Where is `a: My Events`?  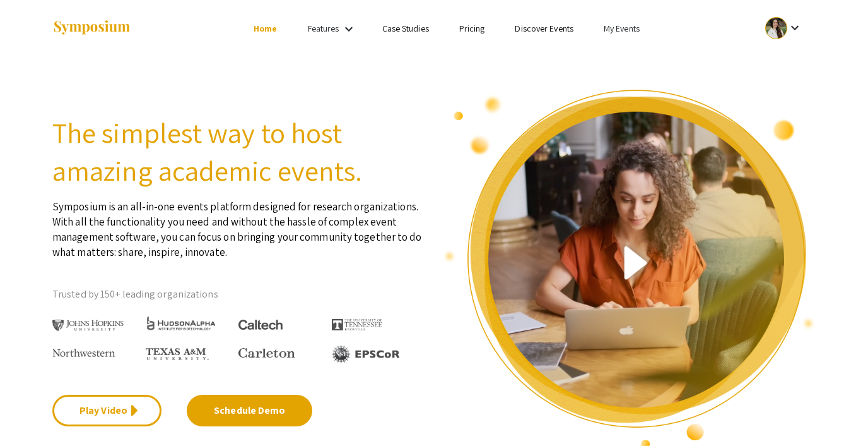 a: My Events is located at coordinates (621, 29).